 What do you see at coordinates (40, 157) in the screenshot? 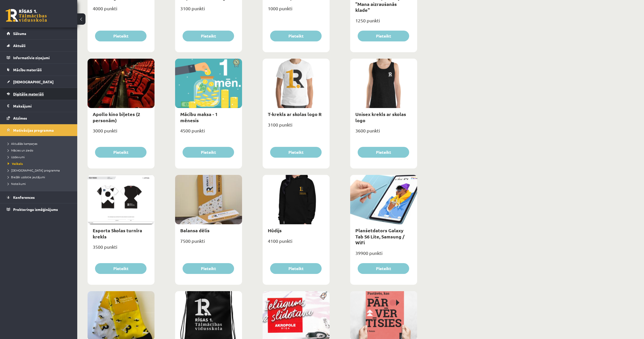
I see `a: Uzdevumi` at bounding box center [40, 157].